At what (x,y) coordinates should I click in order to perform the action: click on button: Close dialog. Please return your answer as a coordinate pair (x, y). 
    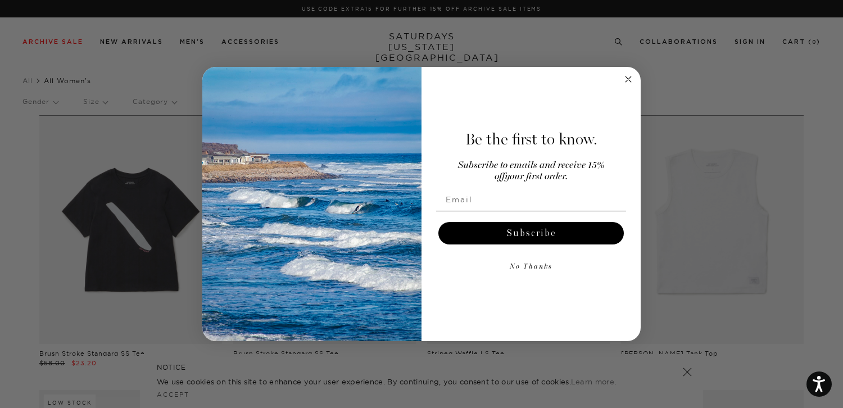
    Looking at the image, I should click on (628, 79).